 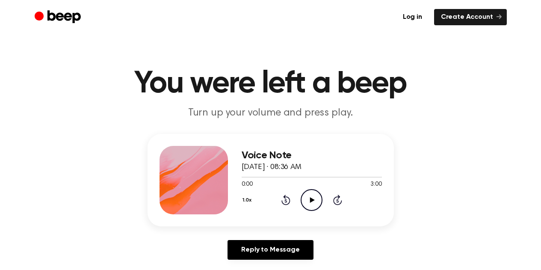 I want to click on a: Log in, so click(x=412, y=17).